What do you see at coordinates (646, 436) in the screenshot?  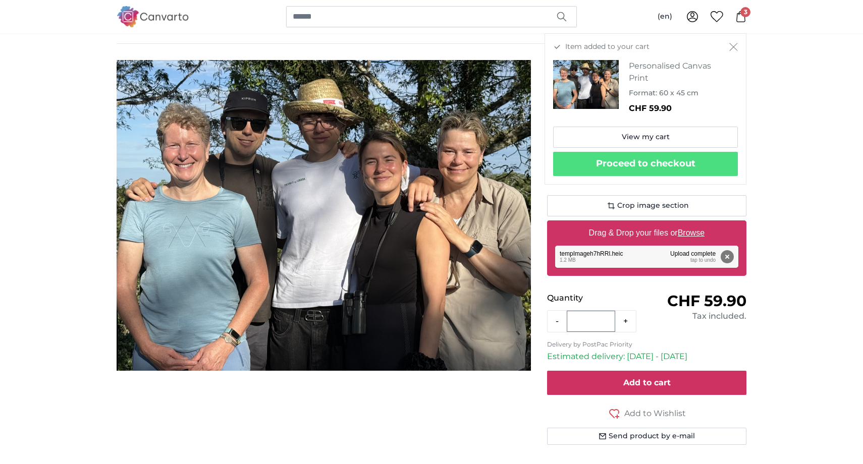 I see `button: Send product by e-mail` at bounding box center [646, 436].